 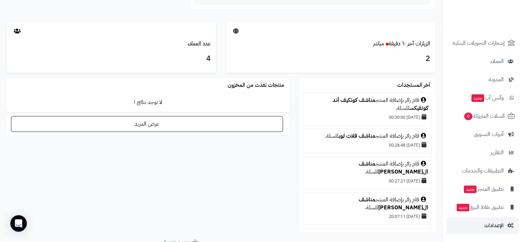 What do you see at coordinates (483, 225) in the screenshot?
I see `a: الإعدادات` at bounding box center [483, 225].